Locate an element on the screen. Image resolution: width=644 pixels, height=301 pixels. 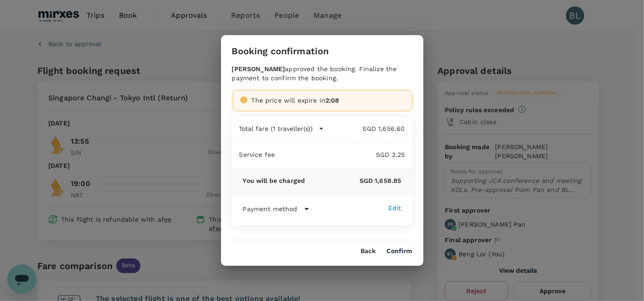
p: SGD 1,656.60 is located at coordinates (365, 129).